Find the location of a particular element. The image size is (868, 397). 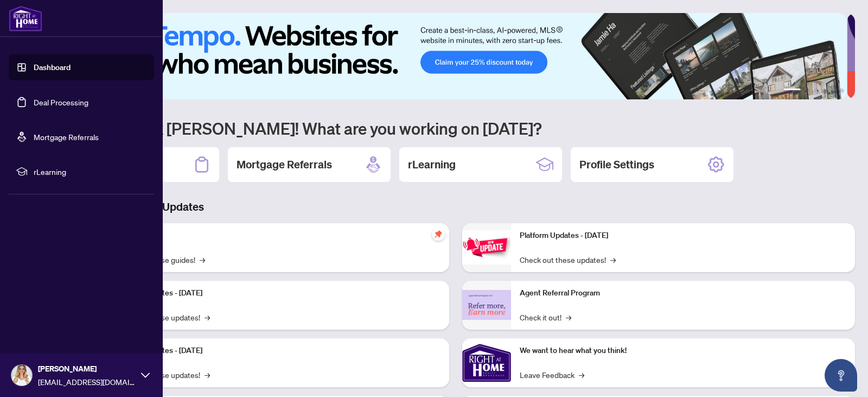

h2: Profile Settings is located at coordinates (617, 165).